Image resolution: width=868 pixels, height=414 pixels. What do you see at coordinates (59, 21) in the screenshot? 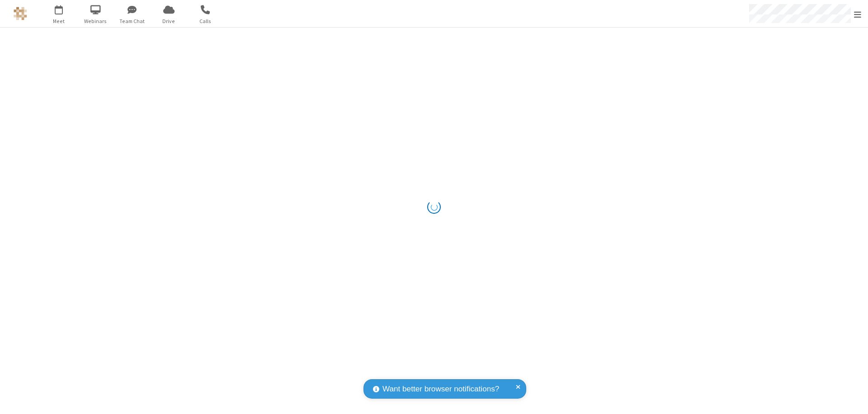
I see `span: Meet` at bounding box center [59, 21].